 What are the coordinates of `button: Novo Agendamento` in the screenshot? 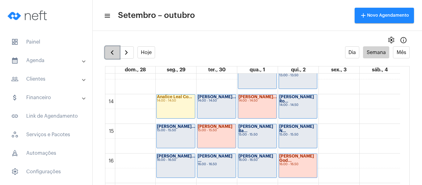 It's located at (385, 15).